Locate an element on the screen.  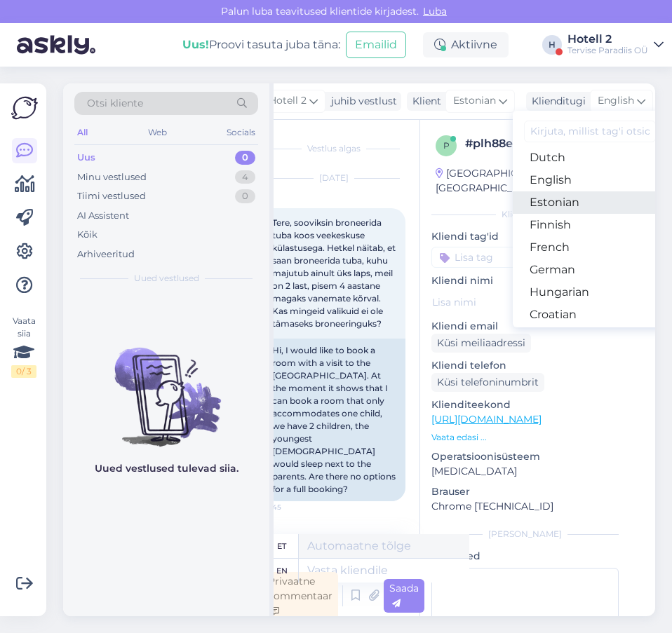
a: French is located at coordinates (590, 248).